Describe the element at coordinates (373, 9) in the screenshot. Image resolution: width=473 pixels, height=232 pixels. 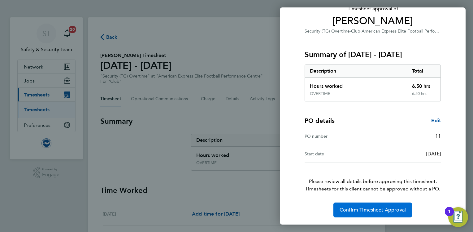
I see `span: Timesheet approval of` at that location.